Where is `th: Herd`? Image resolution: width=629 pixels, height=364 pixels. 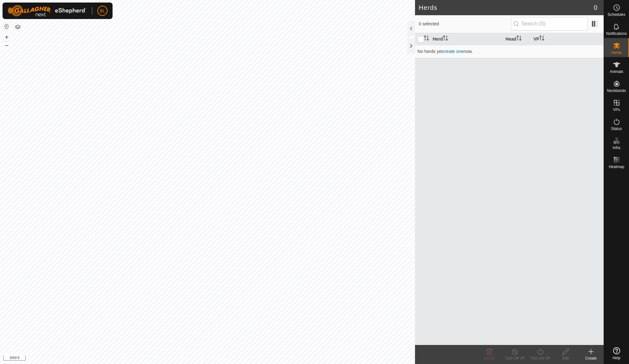
th: Herd is located at coordinates (467, 39).